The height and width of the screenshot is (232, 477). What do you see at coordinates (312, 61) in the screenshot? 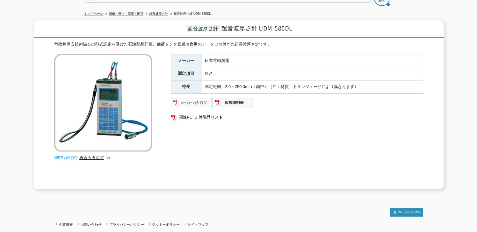
I see `td: 日本電磁測器` at bounding box center [312, 61].